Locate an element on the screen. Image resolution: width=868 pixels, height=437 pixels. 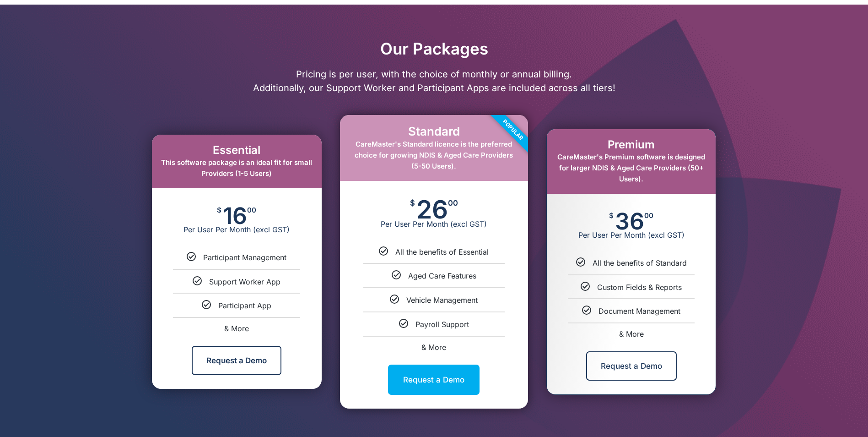
p: Pricing is per user, with the choice of monthly or annual billing. Additionally, our Support Work... is located at coordinates (434, 81).